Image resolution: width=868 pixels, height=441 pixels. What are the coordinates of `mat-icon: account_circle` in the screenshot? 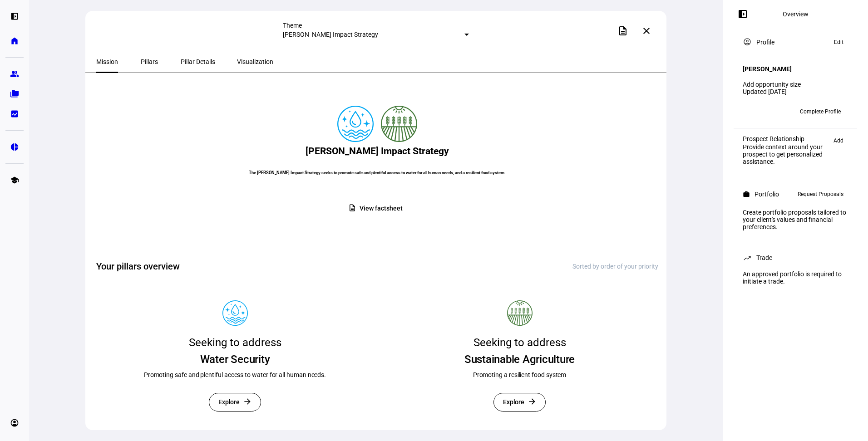 It's located at (747, 42).